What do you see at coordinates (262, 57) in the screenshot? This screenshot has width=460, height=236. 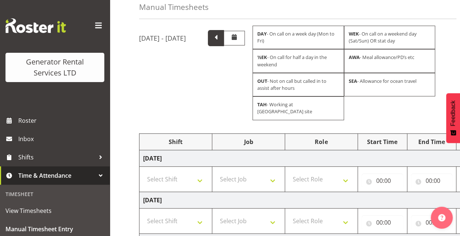 I see `strong: ½EK` at bounding box center [262, 57].